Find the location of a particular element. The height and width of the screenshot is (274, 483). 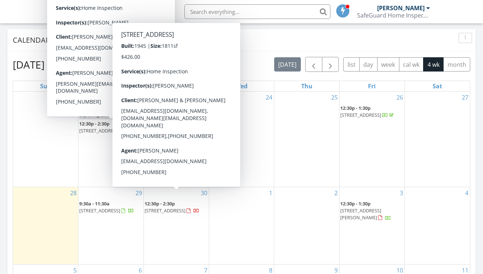

a: SPECTORA is located at coordinates (89, 18).